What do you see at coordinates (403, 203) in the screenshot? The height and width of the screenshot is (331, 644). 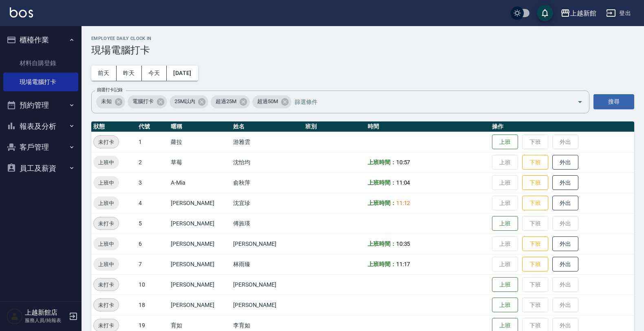 I see `span: 11:12` at bounding box center [403, 203].